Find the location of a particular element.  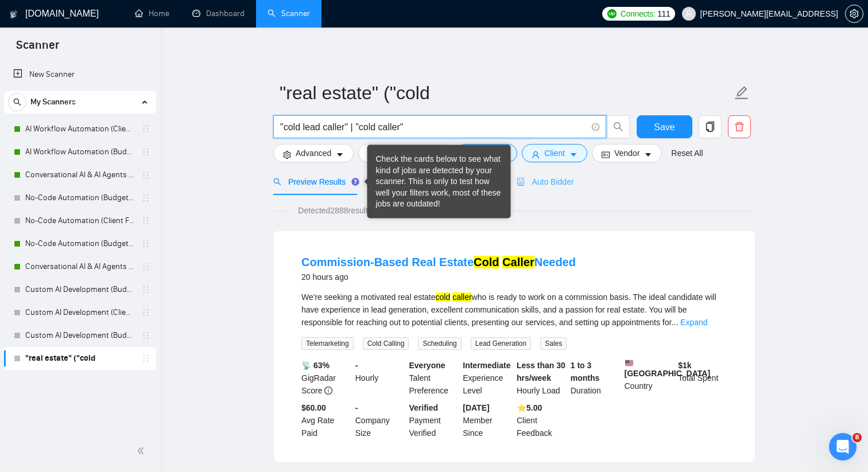

a: searchScanner is located at coordinates (289, 13).